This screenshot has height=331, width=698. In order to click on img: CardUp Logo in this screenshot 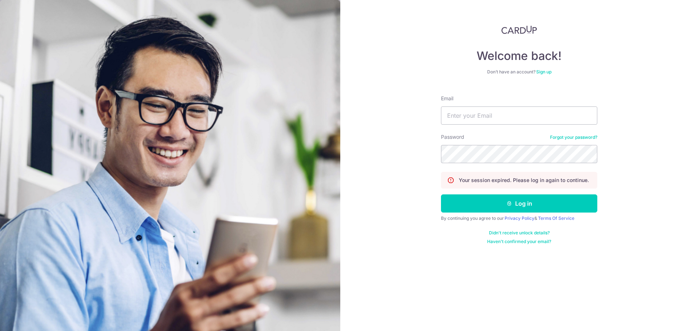, I will do `click(519, 30)`.